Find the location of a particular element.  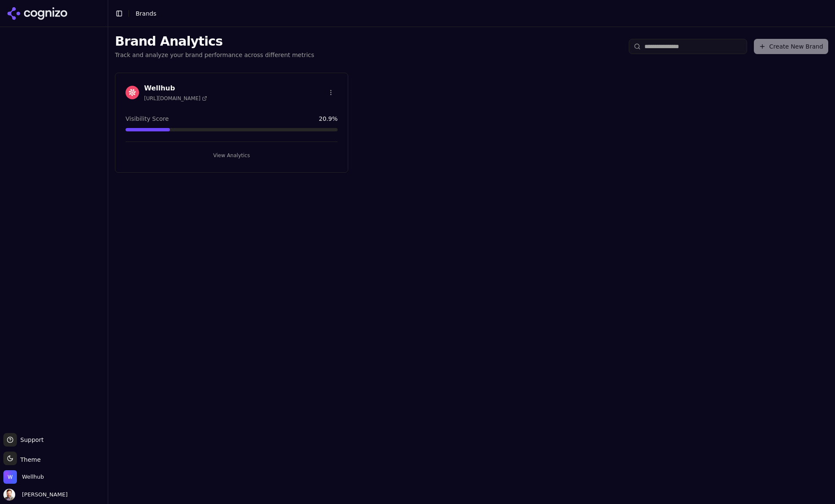

h1: Brand Analytics is located at coordinates (215, 41).